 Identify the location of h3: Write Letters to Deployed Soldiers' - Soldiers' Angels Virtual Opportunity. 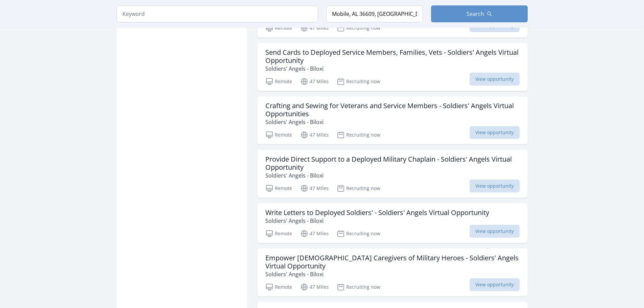
(377, 212).